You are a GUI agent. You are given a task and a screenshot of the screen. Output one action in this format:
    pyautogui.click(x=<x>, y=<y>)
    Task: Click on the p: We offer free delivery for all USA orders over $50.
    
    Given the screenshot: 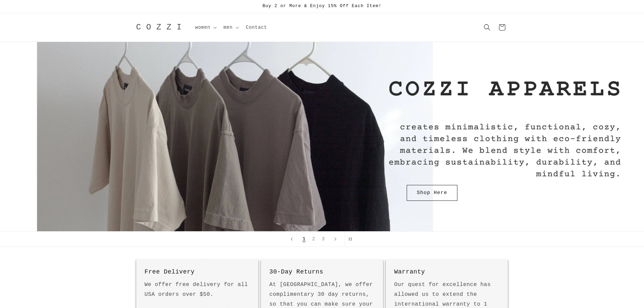 What is the action you would take?
    pyautogui.click(x=197, y=290)
    